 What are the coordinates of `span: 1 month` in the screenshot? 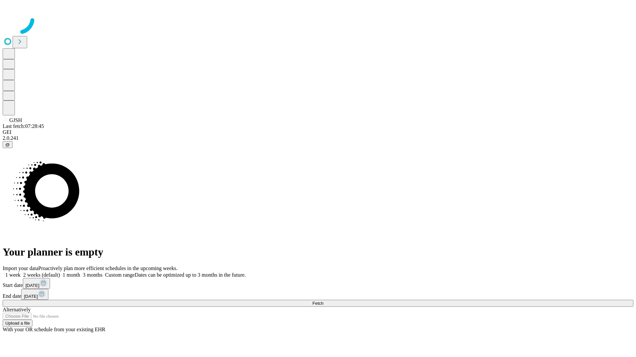 It's located at (71, 275).